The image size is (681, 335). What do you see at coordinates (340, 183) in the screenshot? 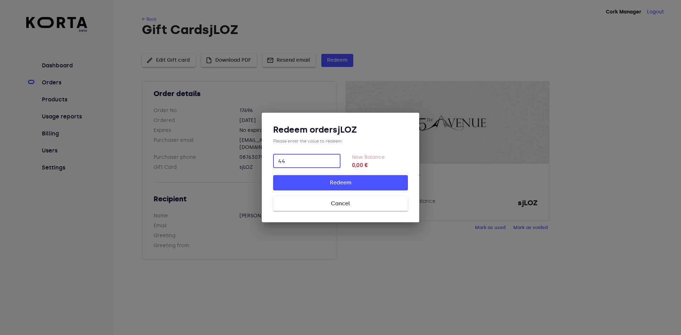
I see `span: Redeem` at bounding box center [340, 183].